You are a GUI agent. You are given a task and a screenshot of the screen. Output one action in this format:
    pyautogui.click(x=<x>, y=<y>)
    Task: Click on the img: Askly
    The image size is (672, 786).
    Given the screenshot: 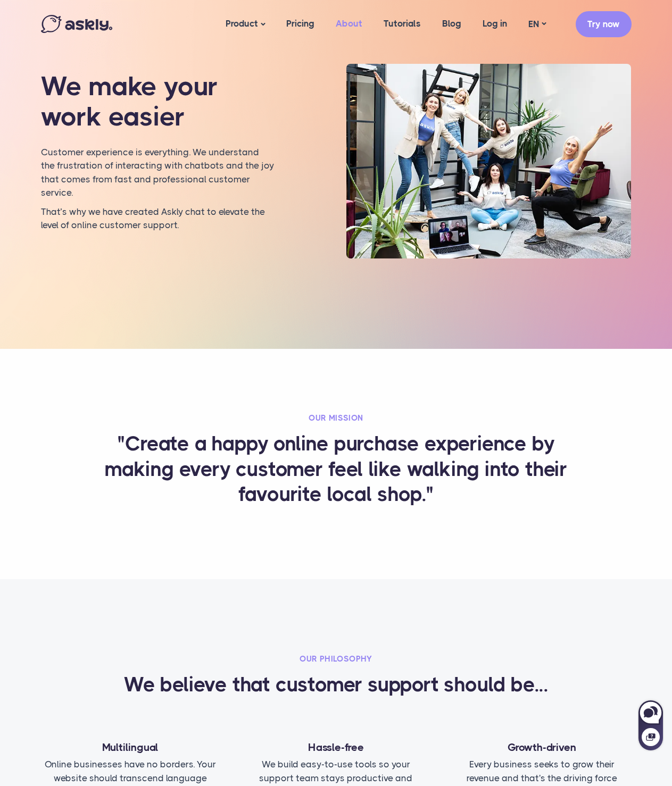 What is the action you would take?
    pyautogui.click(x=77, y=24)
    